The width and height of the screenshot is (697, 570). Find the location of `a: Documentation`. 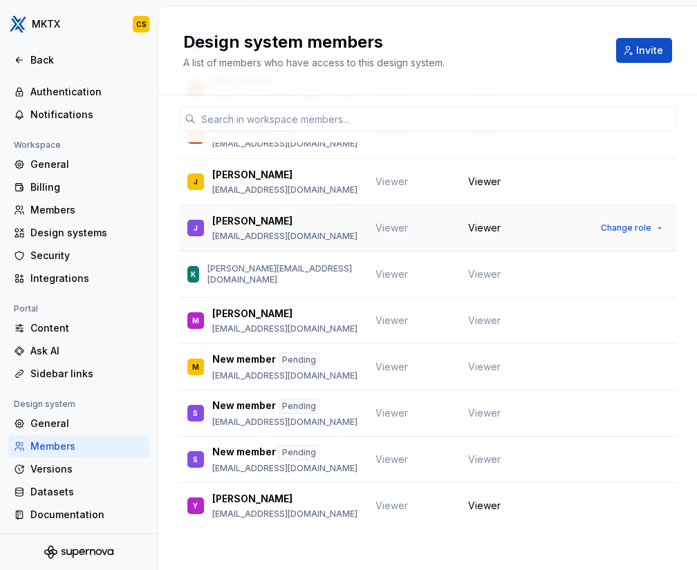

a: Documentation is located at coordinates (79, 515).